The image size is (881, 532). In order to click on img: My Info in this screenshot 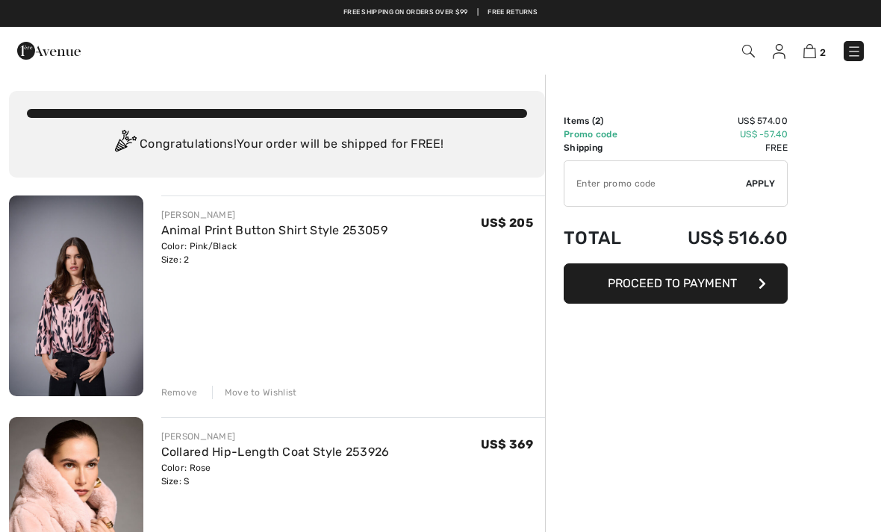, I will do `click(779, 52)`.